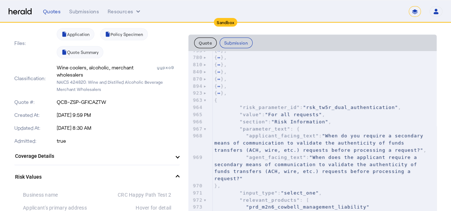 The height and width of the screenshot is (211, 451). Describe the element at coordinates (35, 102) in the screenshot. I see `p: Quote #:` at that location.